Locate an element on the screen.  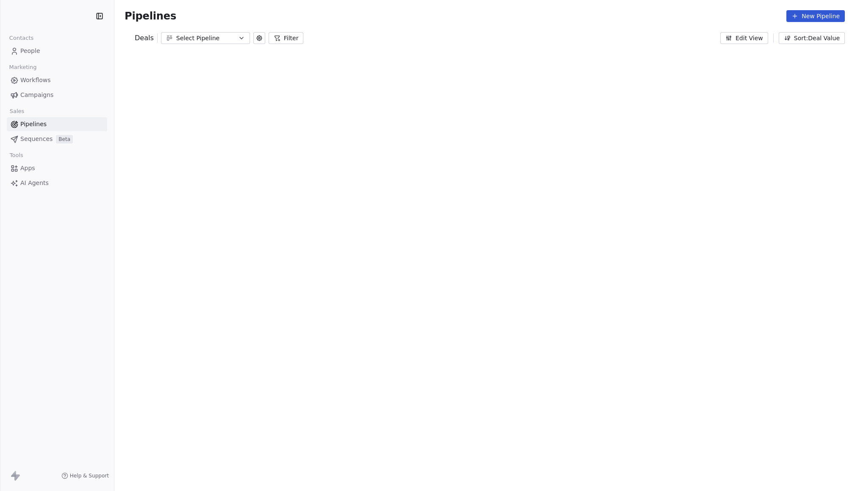
span: Tools is located at coordinates (16, 155).